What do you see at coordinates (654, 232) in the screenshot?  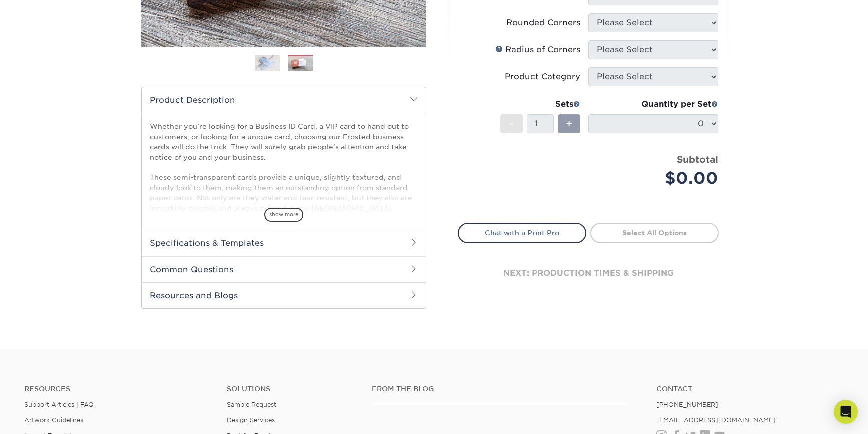 I see `a: Select All Options` at bounding box center [654, 232].